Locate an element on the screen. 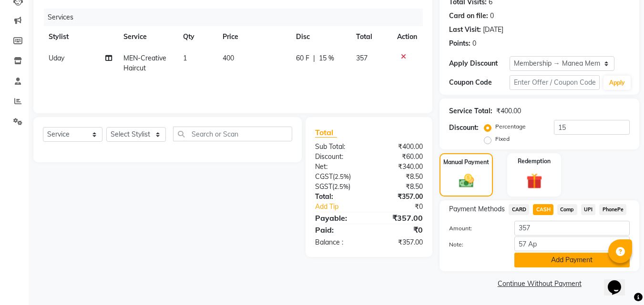  div: Last Visit: is located at coordinates (465, 29).